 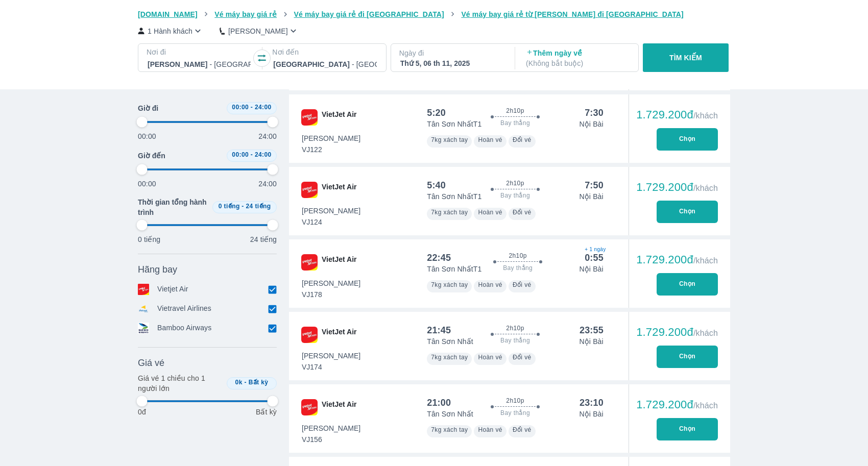 I want to click on p: Vietravel Airlines, so click(x=184, y=309).